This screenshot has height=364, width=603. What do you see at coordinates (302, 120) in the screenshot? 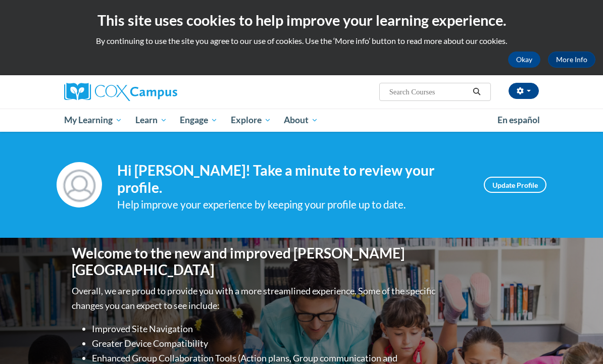
I see `div: Main menu` at bounding box center [302, 120].